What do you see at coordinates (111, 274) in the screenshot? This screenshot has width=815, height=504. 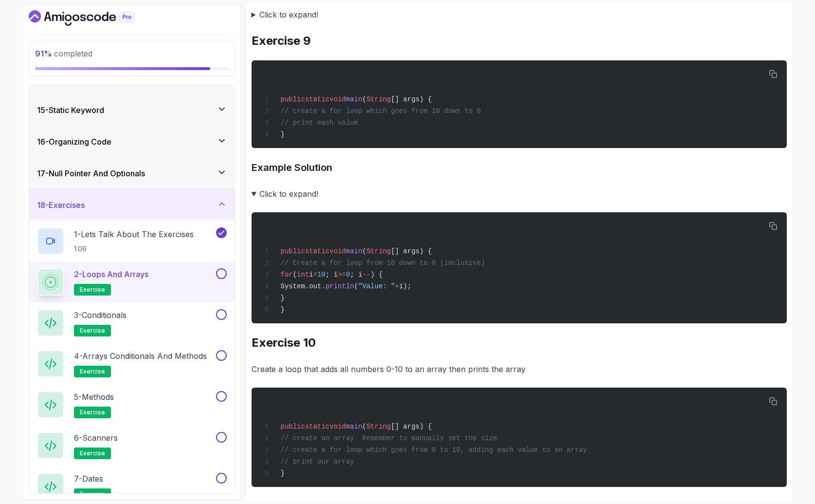 I see `p: 2 - Loops and Arrays` at bounding box center [111, 274].